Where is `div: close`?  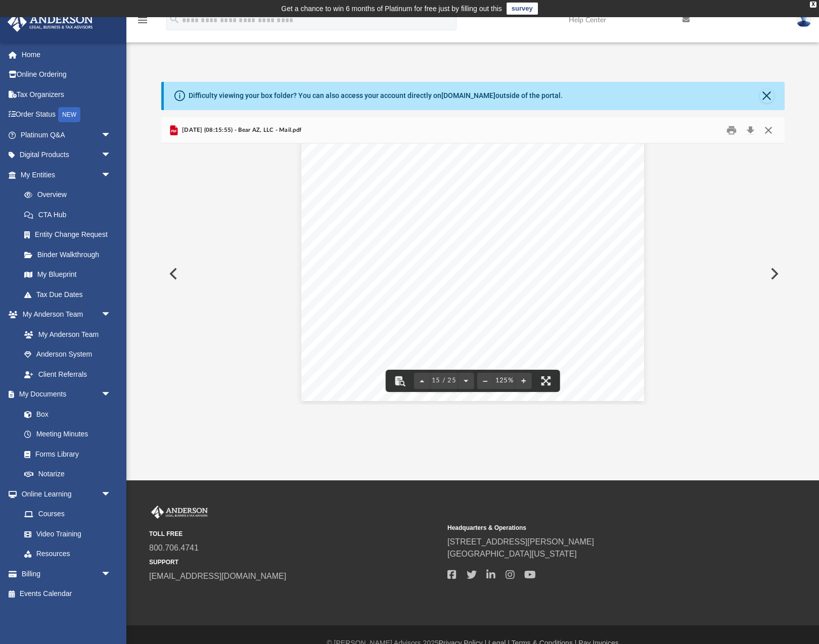 div: close is located at coordinates (813, 5).